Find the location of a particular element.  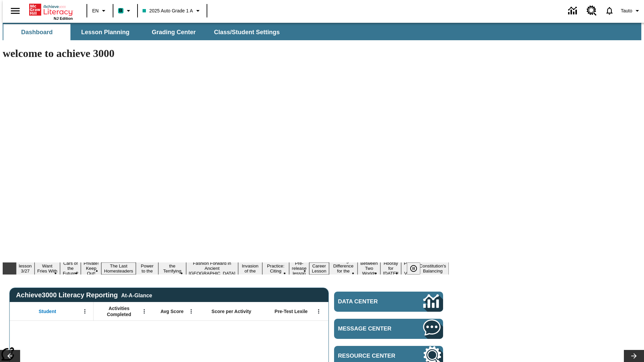

a: Home is located at coordinates (51, 10).